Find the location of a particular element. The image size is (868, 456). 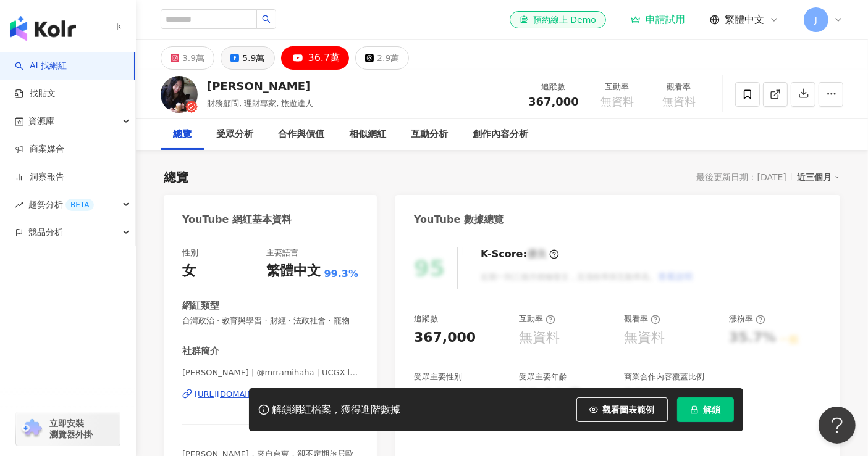

span: 趨勢分析 is located at coordinates (61, 204).